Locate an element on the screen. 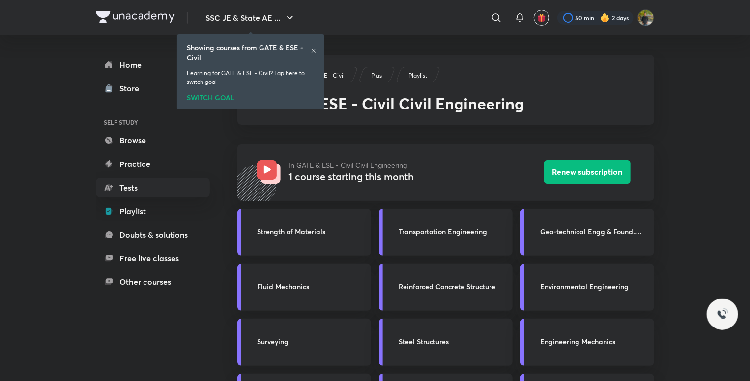  a: Reinforced Concrete Structure is located at coordinates (446, 287).